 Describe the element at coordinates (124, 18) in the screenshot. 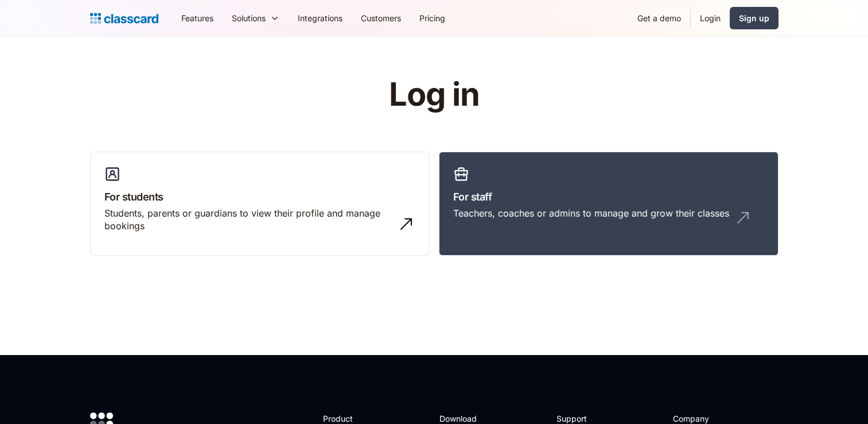

I see `a: home` at that location.